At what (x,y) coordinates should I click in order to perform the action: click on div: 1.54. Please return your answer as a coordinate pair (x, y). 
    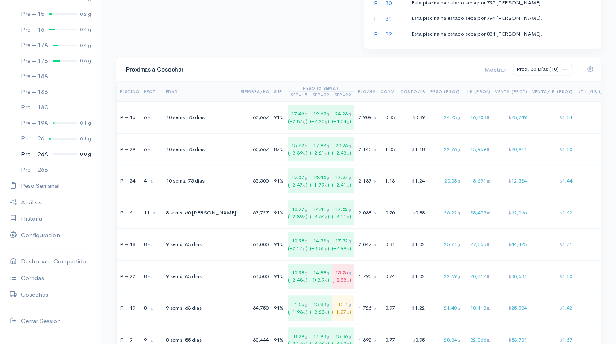
    Looking at the image, I should click on (552, 117).